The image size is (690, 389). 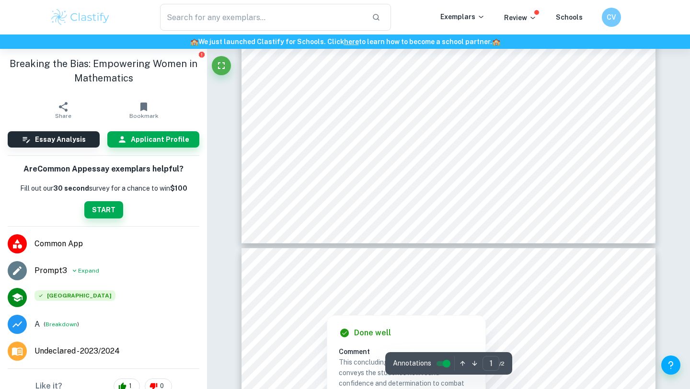 What do you see at coordinates (521, 18) in the screenshot?
I see `p: Review` at bounding box center [521, 18].